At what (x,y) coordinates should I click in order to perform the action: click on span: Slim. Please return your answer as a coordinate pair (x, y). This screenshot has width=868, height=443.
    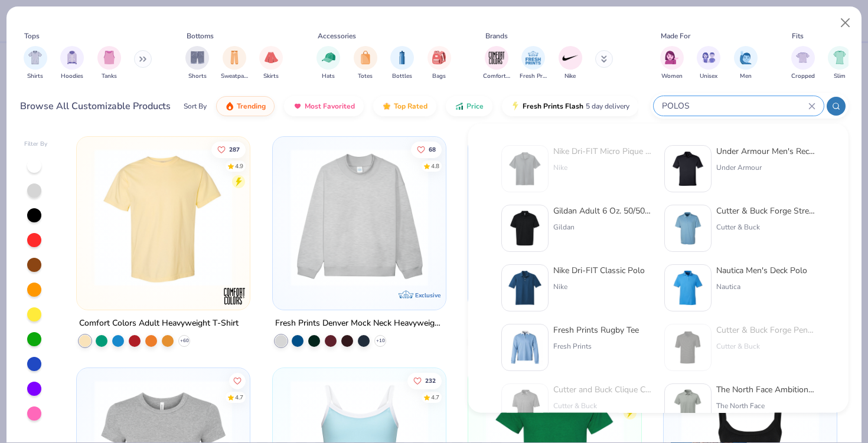
    Looking at the image, I should click on (840, 76).